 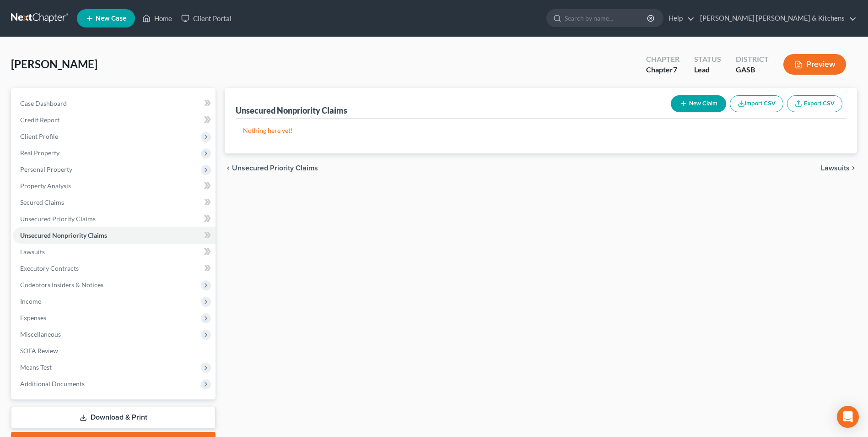 What do you see at coordinates (63, 235) in the screenshot?
I see `span: Unsecured Nonpriority Claims` at bounding box center [63, 235].